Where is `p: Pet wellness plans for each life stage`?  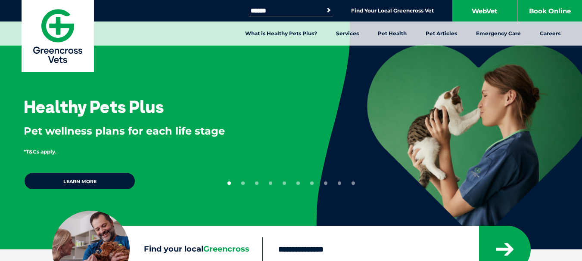 p: Pet wellness plans for each life stage is located at coordinates (156, 131).